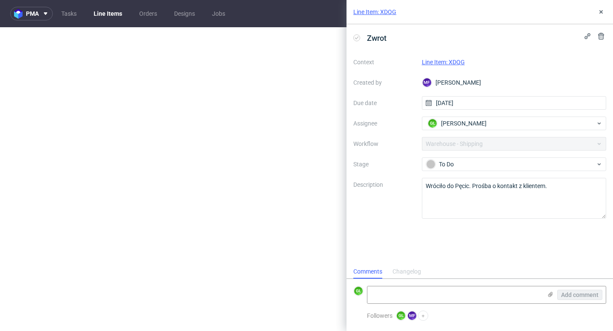 Image resolution: width=613 pixels, height=331 pixels. What do you see at coordinates (20, 14) in the screenshot?
I see `img: logo` at bounding box center [20, 14].